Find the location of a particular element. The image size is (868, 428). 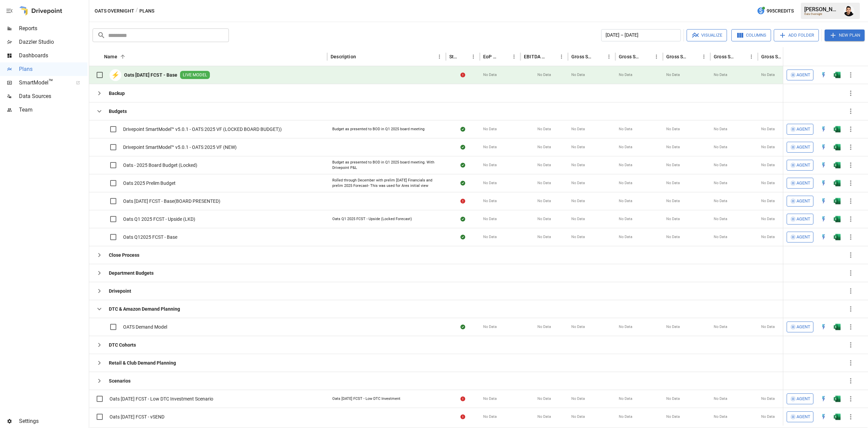

div: Budget as presented to BOD in Q1 2025 board meeting. With Drivepoint P&L is located at coordinates (386, 165).